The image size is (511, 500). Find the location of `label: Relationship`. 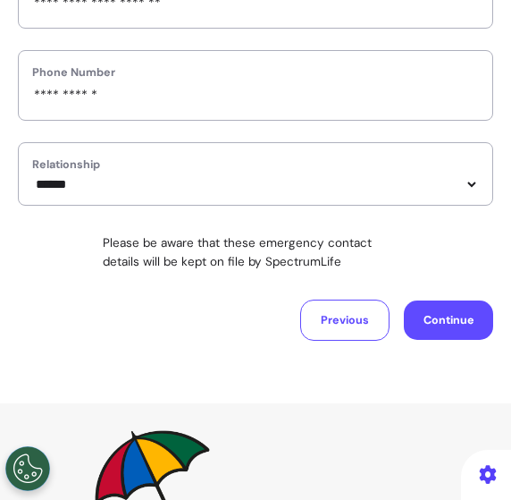

label: Relationship is located at coordinates (256, 164).